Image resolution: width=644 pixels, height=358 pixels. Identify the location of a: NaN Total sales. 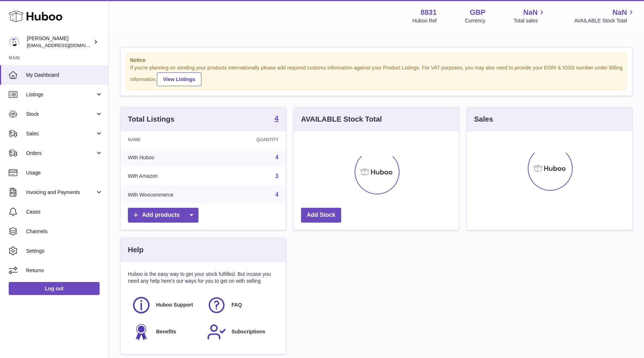
(530, 16).